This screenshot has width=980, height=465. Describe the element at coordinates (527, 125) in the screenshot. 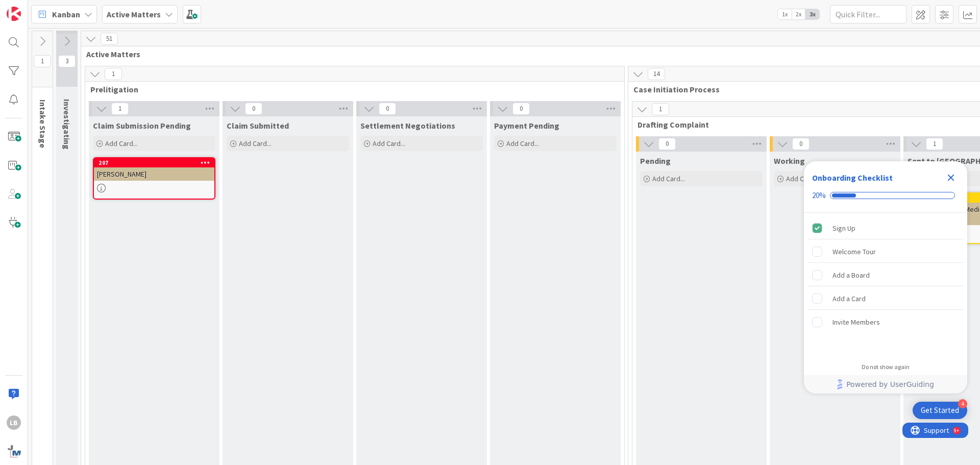

I see `span: Payment Pending` at that location.